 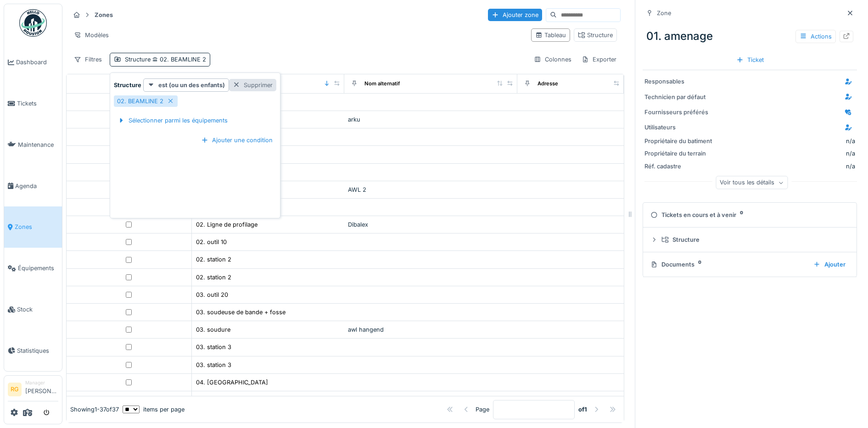 What do you see at coordinates (33, 23) in the screenshot?
I see `img: Badge_color-CXgf-gQk.svg` at bounding box center [33, 23].